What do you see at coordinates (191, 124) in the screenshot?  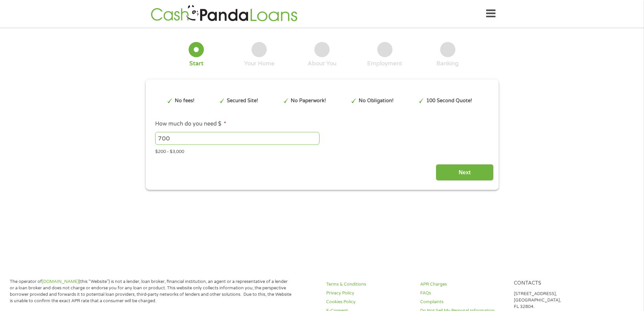 I see `label: How much do you need $` at bounding box center [191, 124].